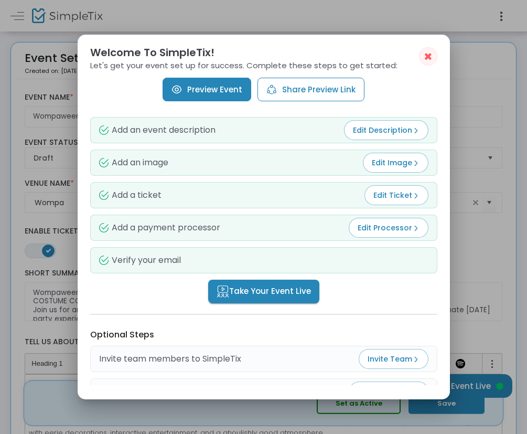 Image resolution: width=527 pixels, height=434 pixels. I want to click on button: Edit Processor, so click(388, 228).